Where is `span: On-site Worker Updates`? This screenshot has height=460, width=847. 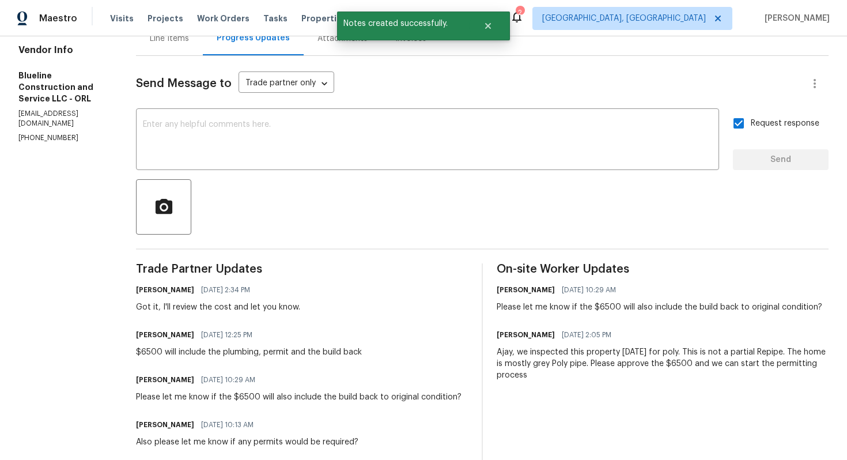 span: On-site Worker Updates is located at coordinates (663, 269).